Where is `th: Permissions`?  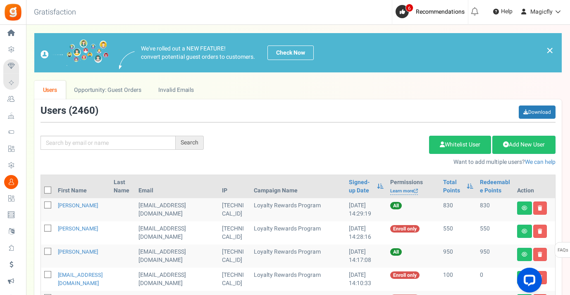
th: Permissions is located at coordinates (413, 186).